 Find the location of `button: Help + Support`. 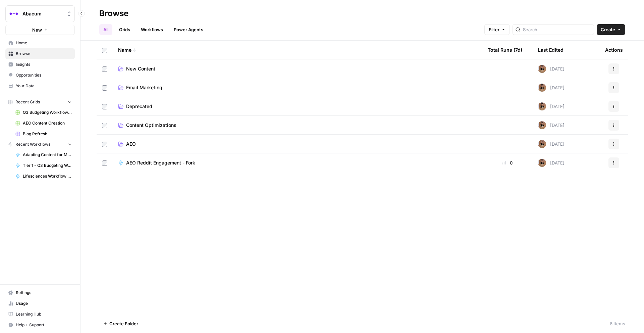

button: Help + Support is located at coordinates (40, 325).